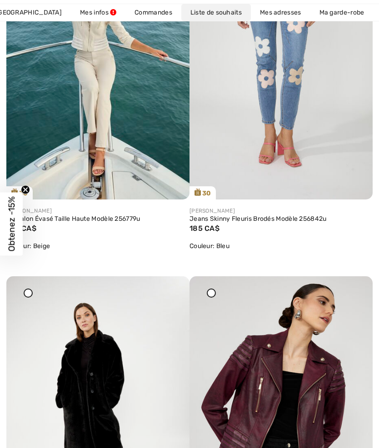  Describe the element at coordinates (280, 12) in the screenshot. I see `a: Mes adresses` at that location.